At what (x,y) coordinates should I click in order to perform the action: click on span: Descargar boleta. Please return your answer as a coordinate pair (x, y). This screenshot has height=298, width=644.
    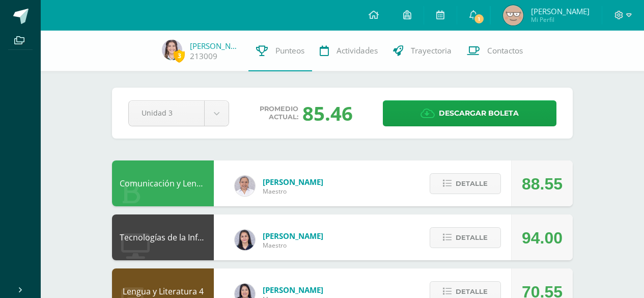
    Looking at the image, I should click on (479, 113).